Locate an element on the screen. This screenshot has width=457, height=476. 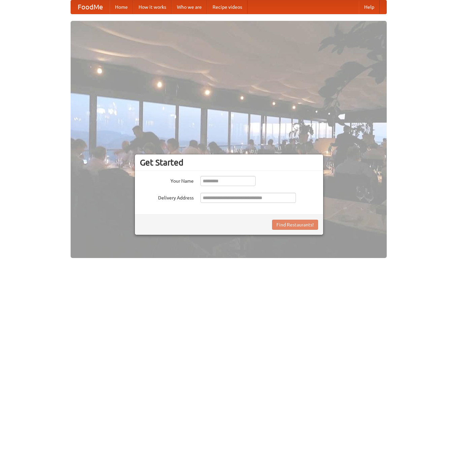
button: Find Restaurants! is located at coordinates (295, 224).